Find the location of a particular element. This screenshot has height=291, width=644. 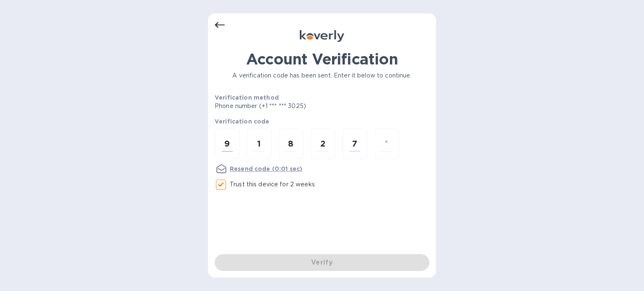

p: Trust this device for 2 weeks is located at coordinates (272, 185).